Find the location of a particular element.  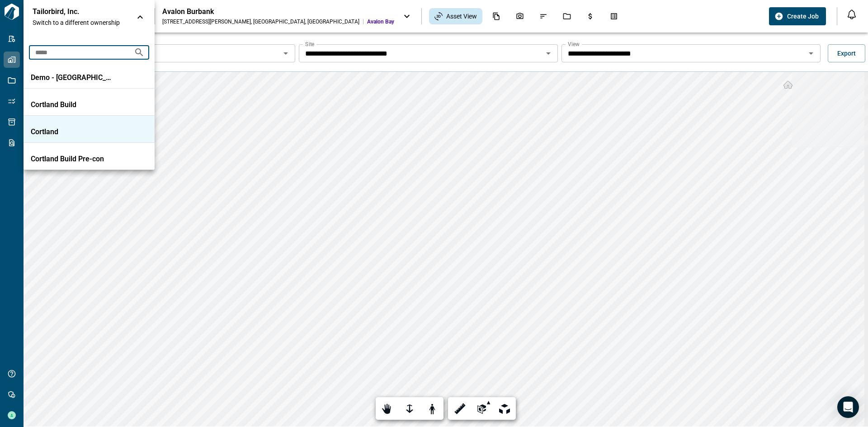

p: Cortland Build is located at coordinates (71, 105).